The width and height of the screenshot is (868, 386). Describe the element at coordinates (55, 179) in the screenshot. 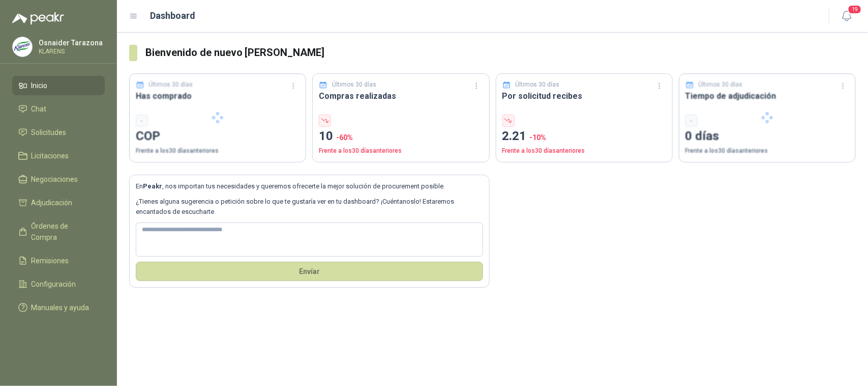

I see `span: Negociaciones` at that location.